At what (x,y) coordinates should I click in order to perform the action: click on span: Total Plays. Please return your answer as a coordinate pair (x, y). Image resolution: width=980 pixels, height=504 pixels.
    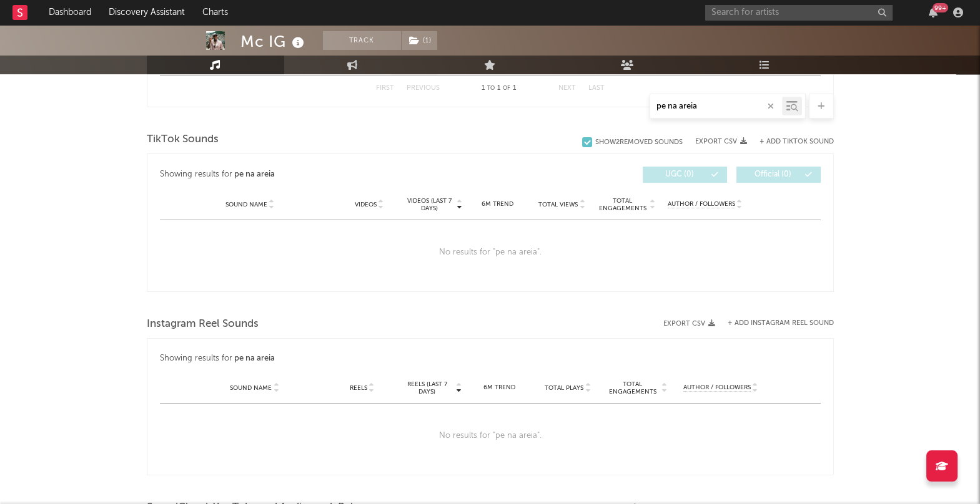
    Looking at the image, I should click on (564, 388).